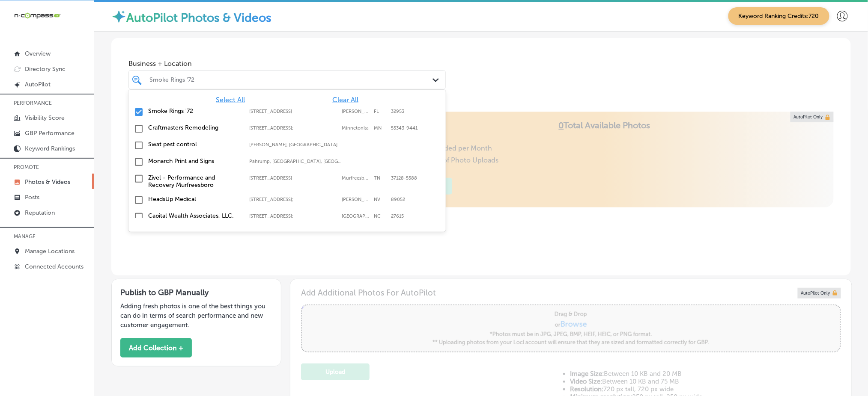  Describe the element at coordinates (50, 133) in the screenshot. I see `p: GBP Performance` at that location.